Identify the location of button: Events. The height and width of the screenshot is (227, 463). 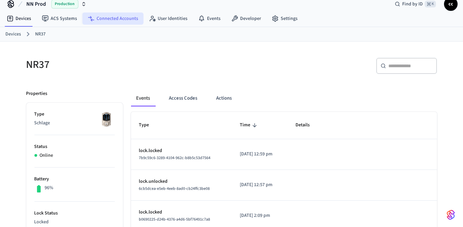
(143, 98).